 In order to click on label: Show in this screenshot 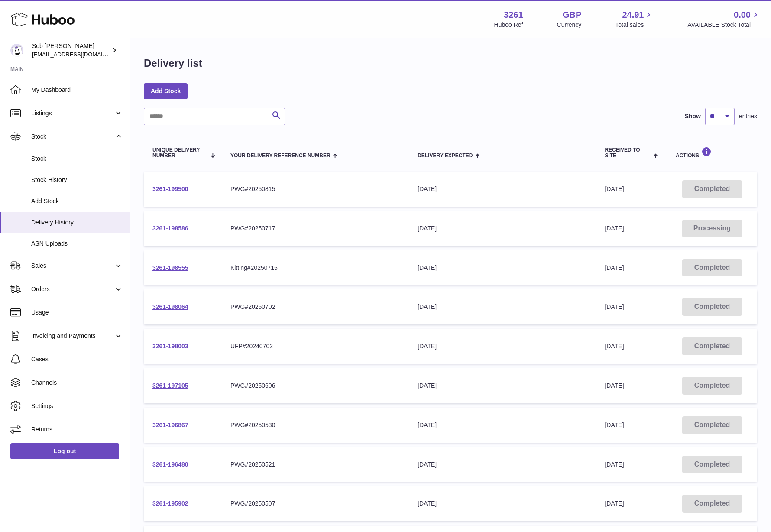, I will do `click(693, 116)`.